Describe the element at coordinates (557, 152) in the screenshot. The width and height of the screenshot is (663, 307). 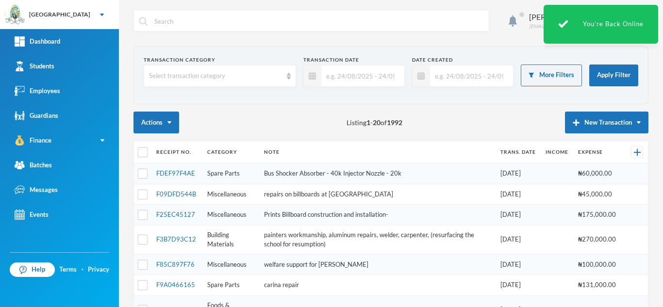
I see `th: Income` at that location.